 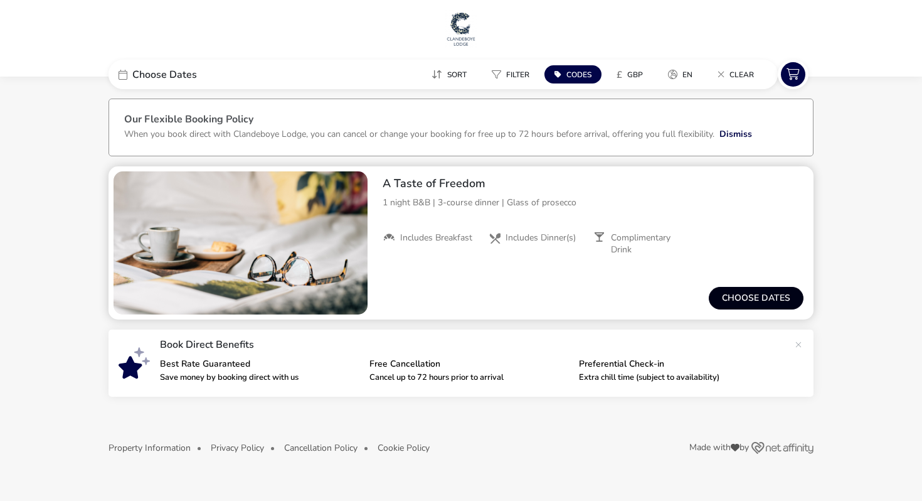 What do you see at coordinates (575, 74) in the screenshot?
I see `naf-pibe-menu-bar-item: Codes` at bounding box center [575, 74].